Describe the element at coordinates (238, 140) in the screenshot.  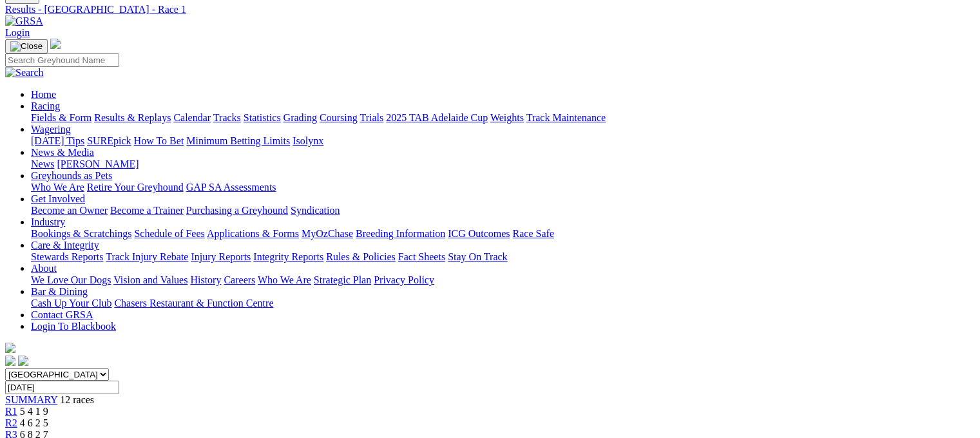
I see `a: Minimum Betting Limits` at that location.